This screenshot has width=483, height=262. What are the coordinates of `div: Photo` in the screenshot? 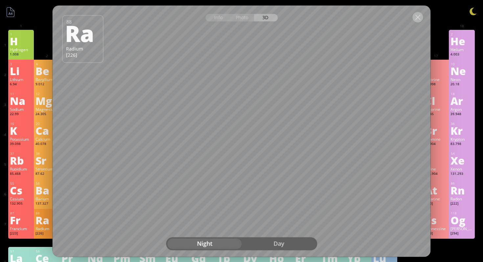 It's located at (242, 17).